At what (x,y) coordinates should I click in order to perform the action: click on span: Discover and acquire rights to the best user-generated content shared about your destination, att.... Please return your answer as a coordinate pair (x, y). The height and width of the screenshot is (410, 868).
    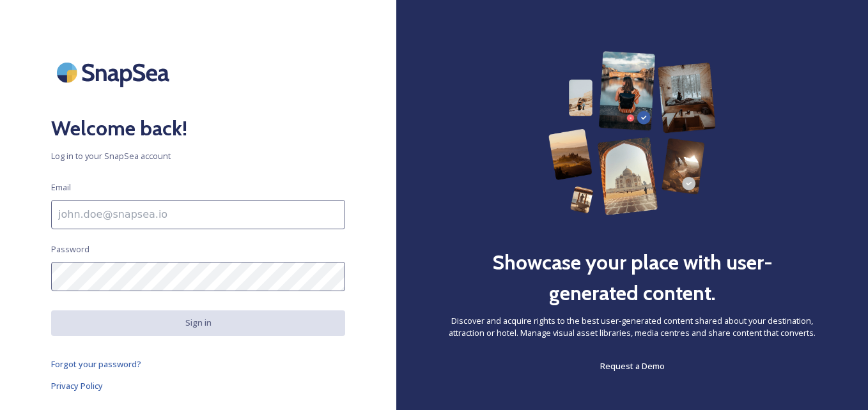
    Looking at the image, I should click on (632, 327).